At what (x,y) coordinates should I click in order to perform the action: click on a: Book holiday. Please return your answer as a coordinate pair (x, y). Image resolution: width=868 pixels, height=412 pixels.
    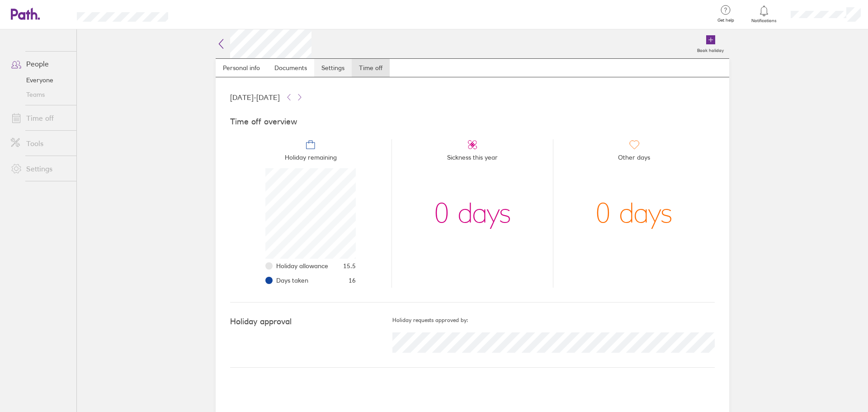
    Looking at the image, I should click on (710, 44).